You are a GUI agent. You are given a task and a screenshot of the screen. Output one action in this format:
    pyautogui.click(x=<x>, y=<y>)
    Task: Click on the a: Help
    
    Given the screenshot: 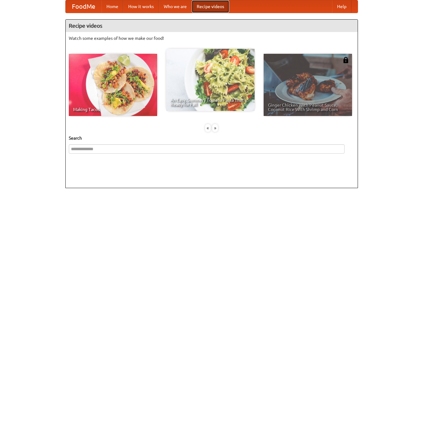 What is the action you would take?
    pyautogui.click(x=341, y=7)
    